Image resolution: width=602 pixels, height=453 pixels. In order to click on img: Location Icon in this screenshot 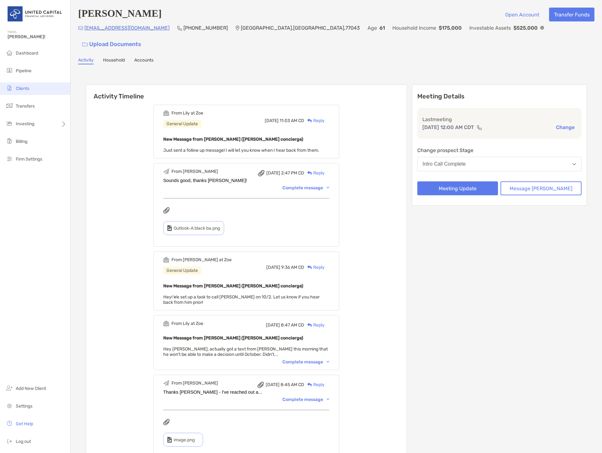, I will do `click(237, 28)`.